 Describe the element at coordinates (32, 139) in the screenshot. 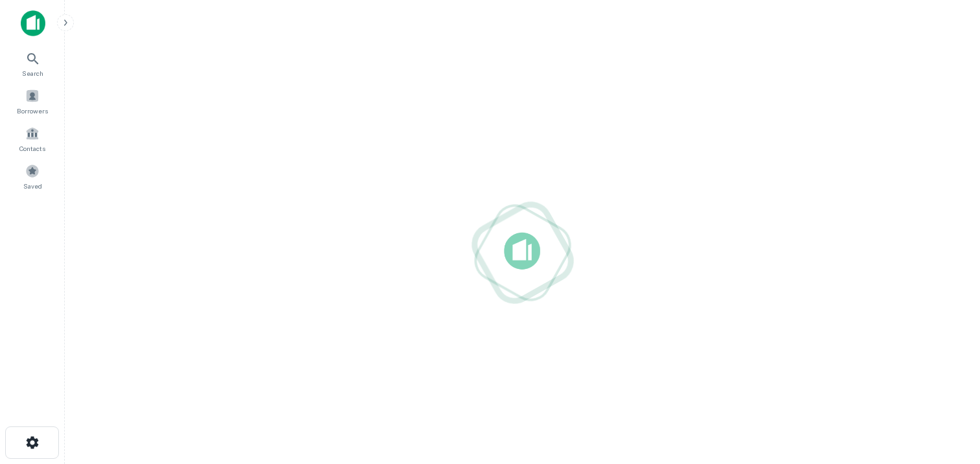

I see `div: Contacts` at that location.